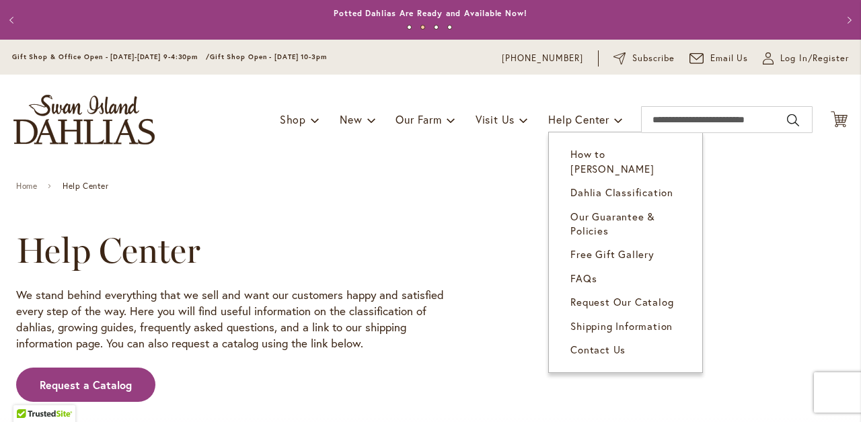 The image size is (861, 422). Describe the element at coordinates (449, 27) in the screenshot. I see `button: 4 of 4` at that location.